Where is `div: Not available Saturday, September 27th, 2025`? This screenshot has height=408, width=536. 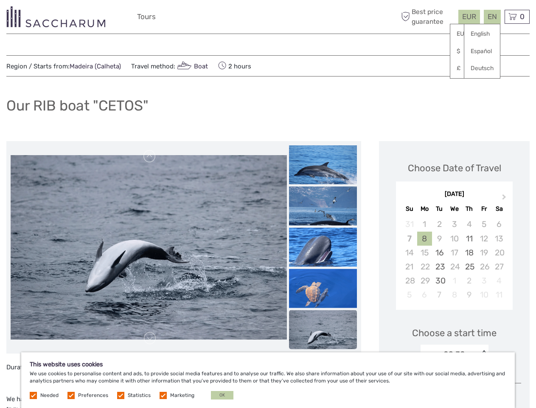
div: Not available Saturday, September 27th, 2025 is located at coordinates (499, 266).